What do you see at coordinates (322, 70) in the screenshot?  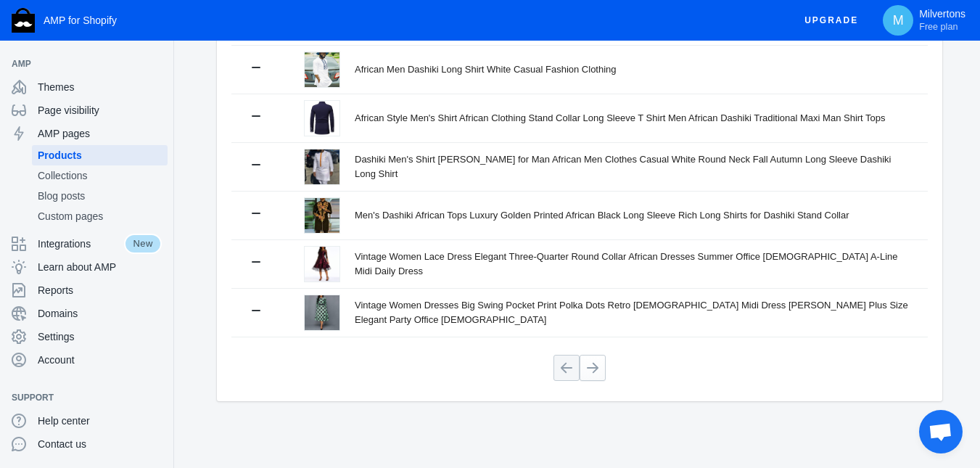 I see `img: african-men-dashiki-long-shirt-white-casual-fashion-africa-clothes-traditional-rich-bazin-tops-bi...` at bounding box center [322, 70].